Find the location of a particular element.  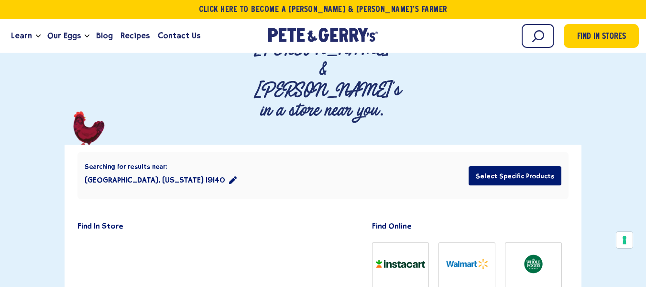

a: Learn is located at coordinates (22, 36).